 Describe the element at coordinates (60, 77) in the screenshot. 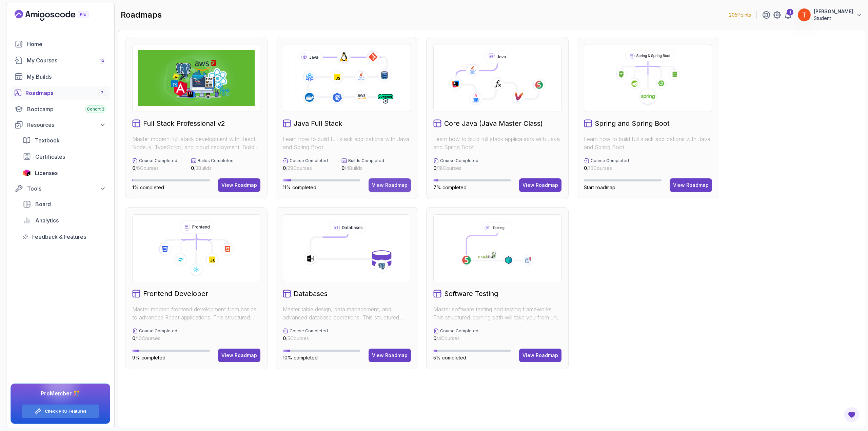

I see `a: builds` at that location.